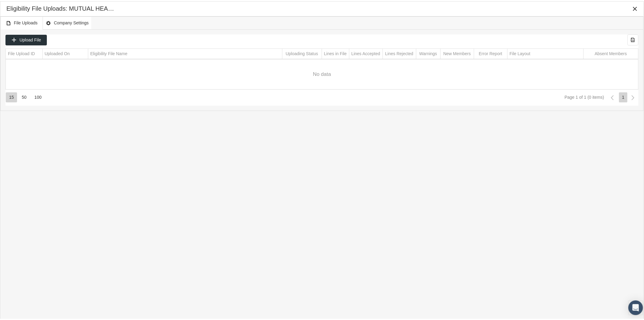 The width and height of the screenshot is (644, 320). I want to click on div: New Members, so click(457, 52).